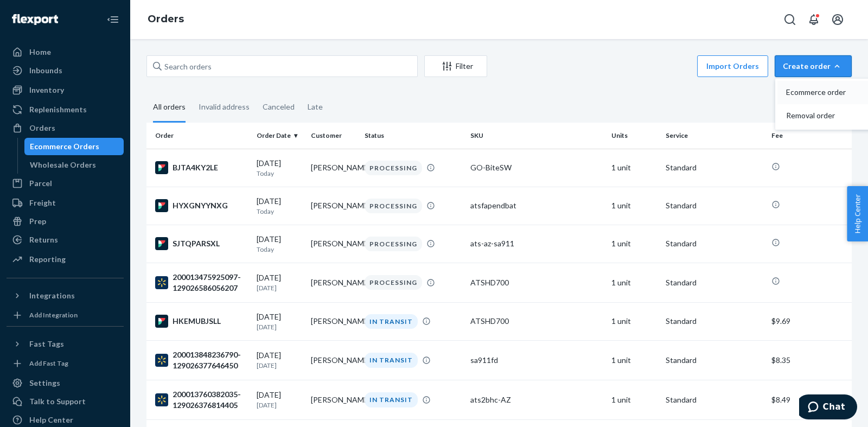  Describe the element at coordinates (38, 221) in the screenshot. I see `div: Prep` at that location.